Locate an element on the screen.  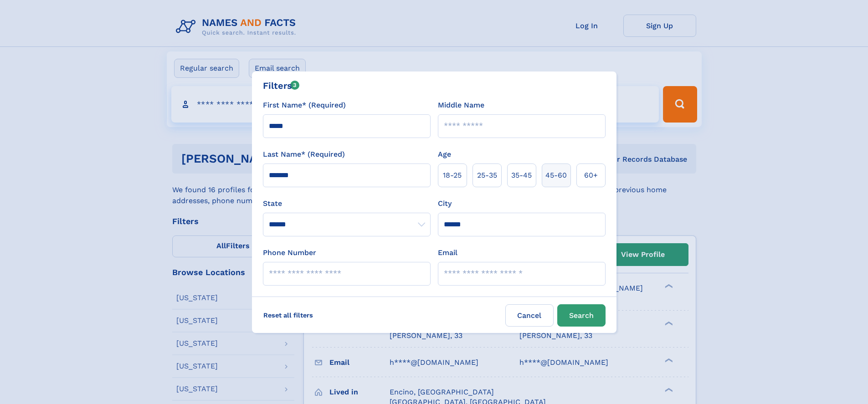
span: 18‑25 is located at coordinates (452, 175).